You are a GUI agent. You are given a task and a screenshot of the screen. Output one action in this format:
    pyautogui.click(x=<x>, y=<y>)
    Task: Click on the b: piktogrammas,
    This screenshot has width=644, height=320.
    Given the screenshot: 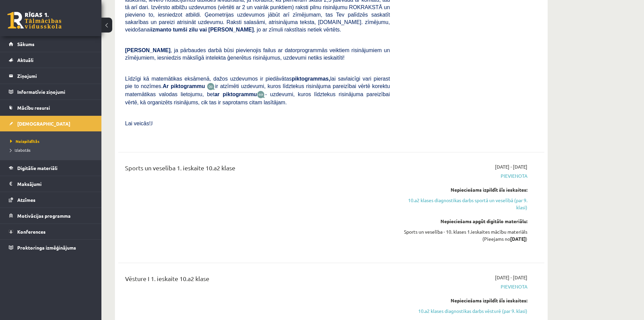 What is the action you would take?
    pyautogui.click(x=311, y=79)
    